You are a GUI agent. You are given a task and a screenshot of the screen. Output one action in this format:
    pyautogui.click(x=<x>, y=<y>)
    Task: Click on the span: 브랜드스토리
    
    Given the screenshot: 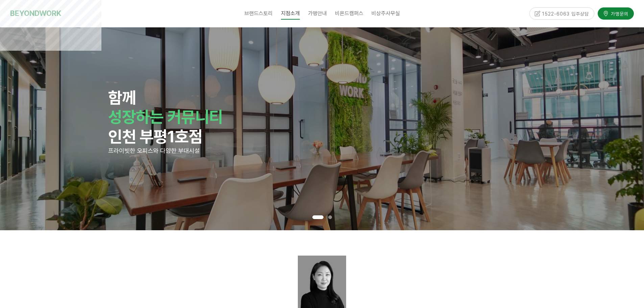 What is the action you would take?
    pyautogui.click(x=259, y=13)
    